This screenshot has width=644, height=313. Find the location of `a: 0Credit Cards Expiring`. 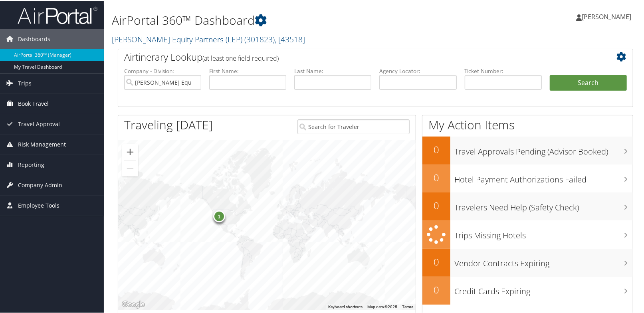

a: 0Credit Cards Expiring is located at coordinates (528, 289).